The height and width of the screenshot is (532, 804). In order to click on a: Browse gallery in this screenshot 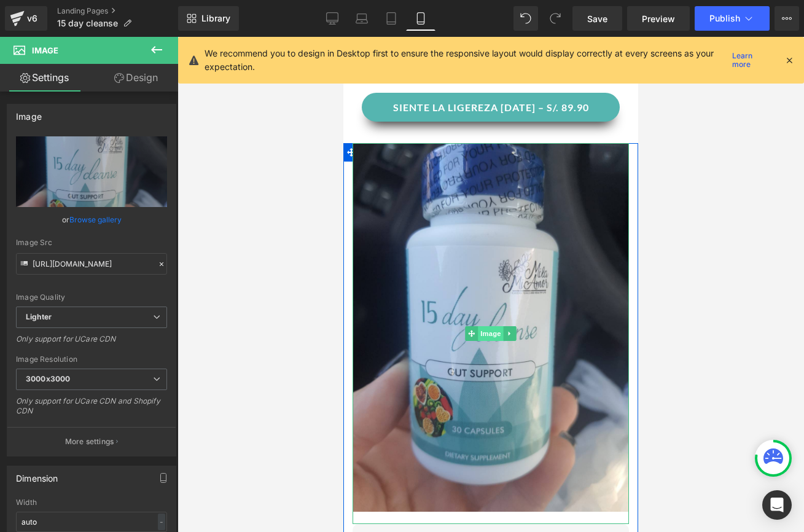, I will do `click(95, 219)`.